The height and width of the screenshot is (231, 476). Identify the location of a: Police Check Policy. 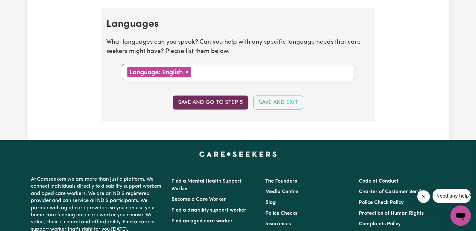
(381, 203).